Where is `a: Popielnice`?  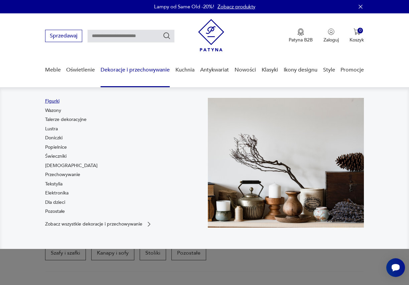
a: Popielnice is located at coordinates (56, 147).